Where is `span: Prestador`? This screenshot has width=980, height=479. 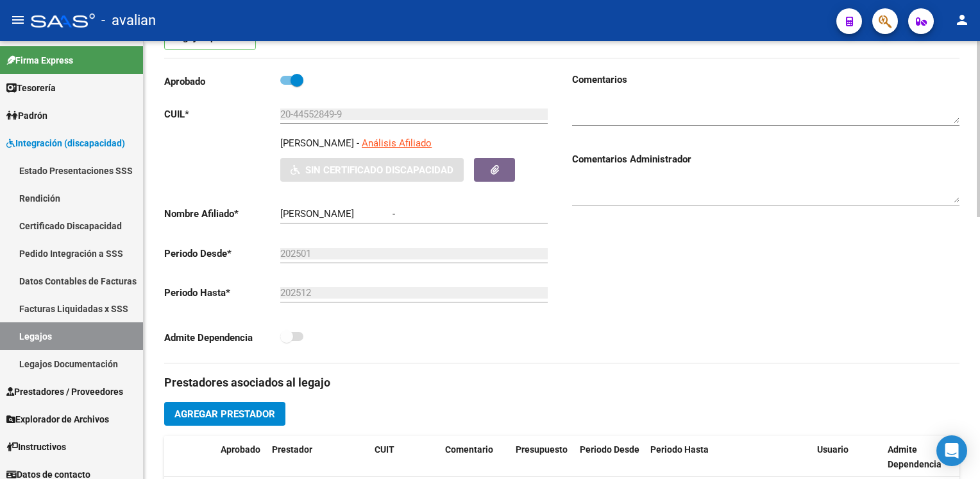 span: Prestador is located at coordinates (292, 449).